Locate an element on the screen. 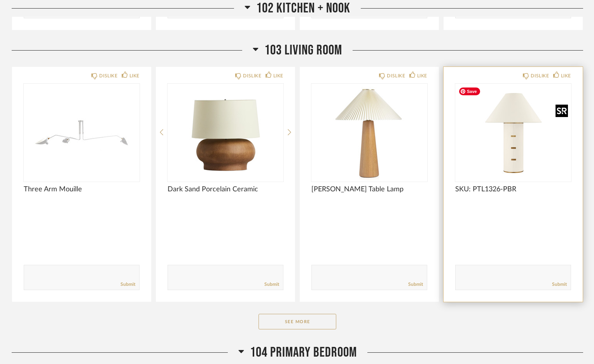  span: 104 Primary Bedroom is located at coordinates (303, 352).